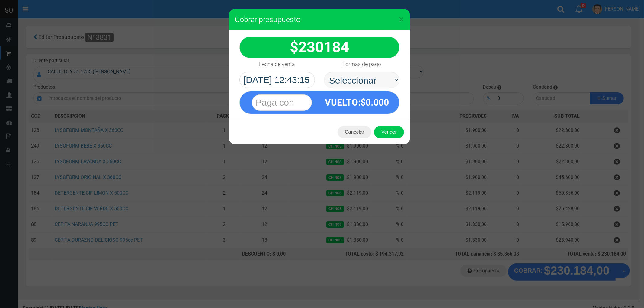  Describe the element at coordinates (277, 65) in the screenshot. I see `h4: Fecha de venta` at that location.